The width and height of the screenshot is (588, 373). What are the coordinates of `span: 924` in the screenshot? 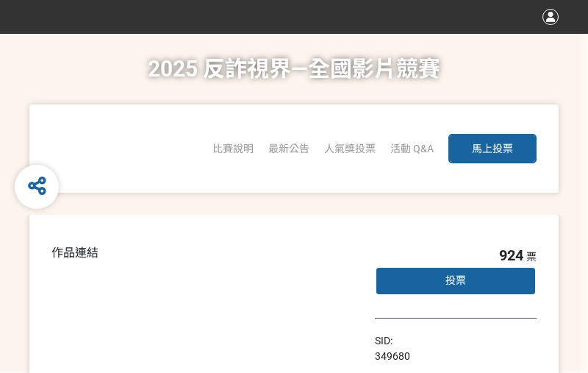 It's located at (510, 255).